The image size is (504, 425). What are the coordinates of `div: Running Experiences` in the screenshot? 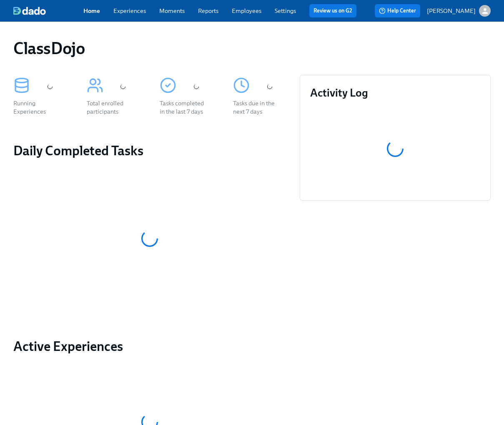 It's located at (38, 107).